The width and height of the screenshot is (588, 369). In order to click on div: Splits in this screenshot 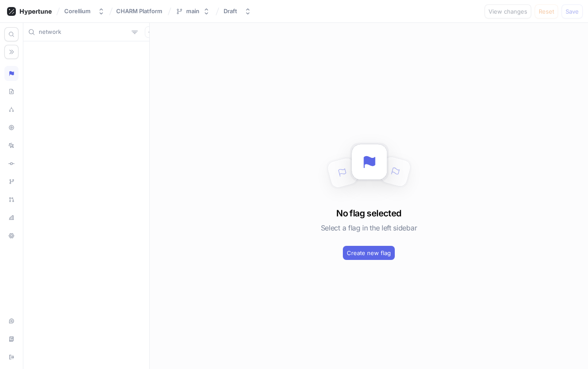, I will do `click(12, 110)`.